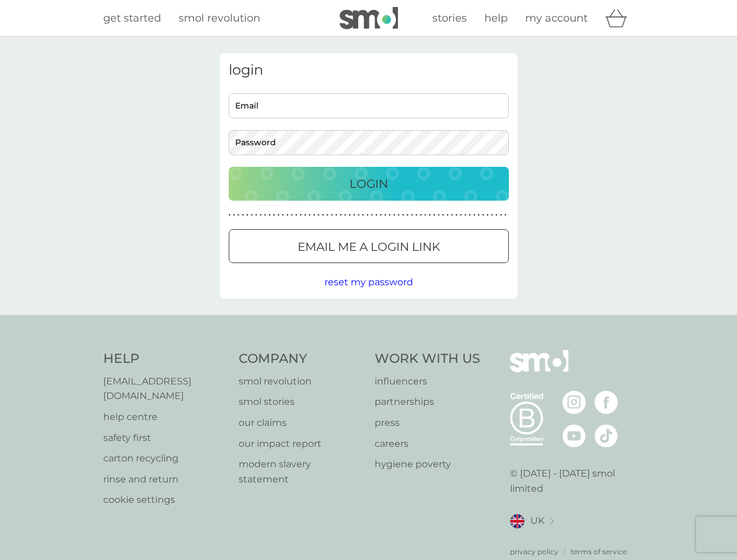 The height and width of the screenshot is (560, 737). What do you see at coordinates (449, 18) in the screenshot?
I see `span: stories` at bounding box center [449, 18].